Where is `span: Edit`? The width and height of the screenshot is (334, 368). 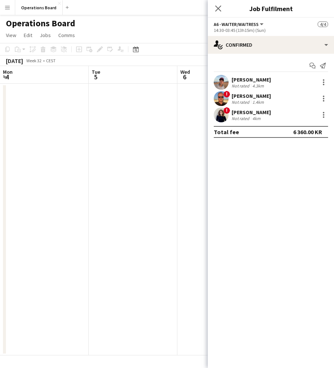
span: Edit is located at coordinates (28, 35).